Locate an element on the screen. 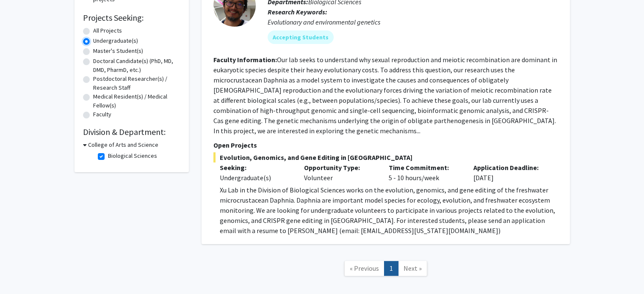 The height and width of the screenshot is (294, 644). label: Faculty is located at coordinates (102, 114).